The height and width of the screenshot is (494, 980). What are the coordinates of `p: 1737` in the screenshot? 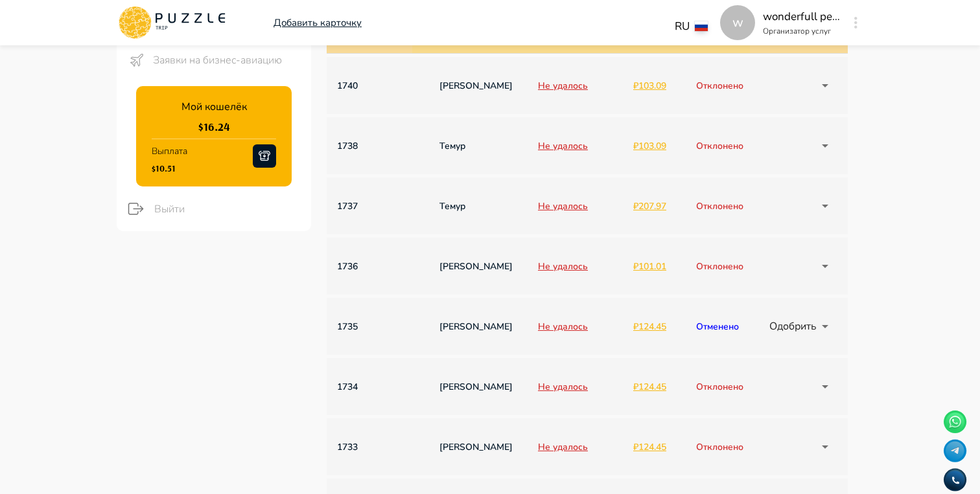 It's located at (369, 206).